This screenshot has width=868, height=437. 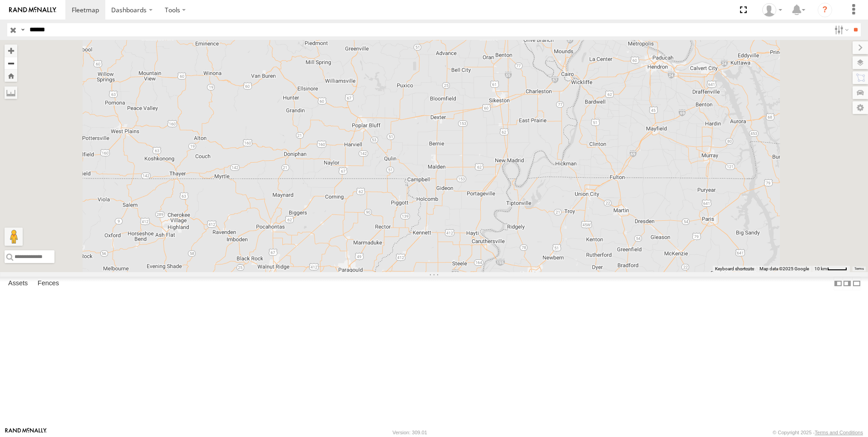 I want to click on button: Drag Pegman onto the map to open Street View, so click(x=14, y=237).